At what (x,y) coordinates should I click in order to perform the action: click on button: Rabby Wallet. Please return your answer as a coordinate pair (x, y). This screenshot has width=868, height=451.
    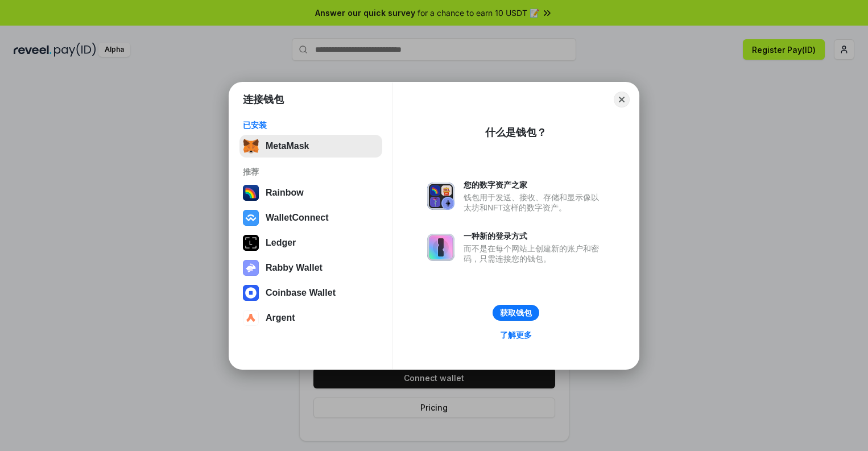
    Looking at the image, I should click on (310, 268).